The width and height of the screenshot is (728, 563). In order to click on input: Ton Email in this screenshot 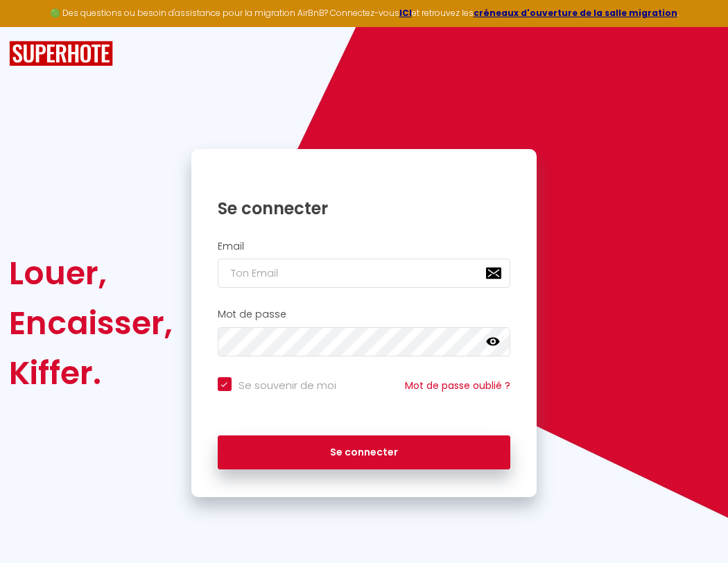, I will do `click(364, 273)`.